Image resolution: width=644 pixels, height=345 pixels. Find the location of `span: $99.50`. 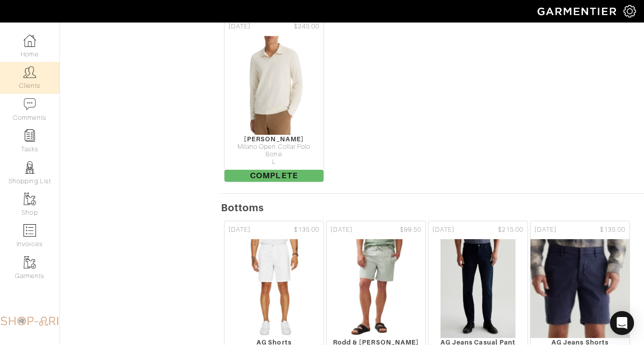

span: $99.50 is located at coordinates (411, 230).